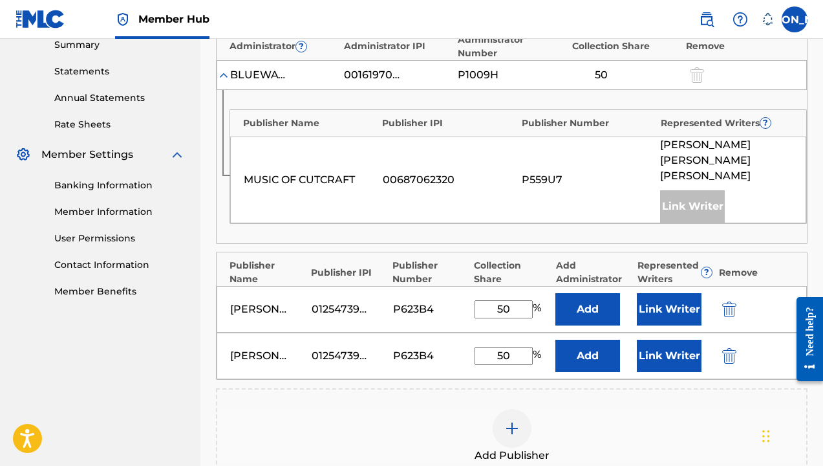  What do you see at coordinates (512, 428) in the screenshot?
I see `img: add` at bounding box center [512, 428].